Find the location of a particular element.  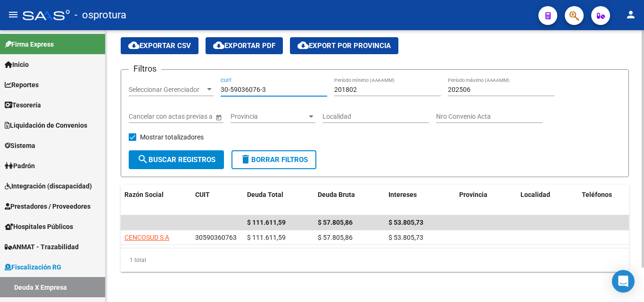

span: Prestadores / Proveedores is located at coordinates (48, 206).